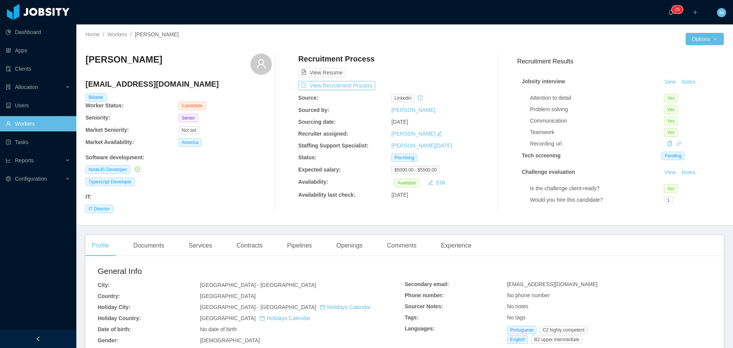 The width and height of the screenshot is (733, 348). I want to click on a: icon: auditClients, so click(38, 69).